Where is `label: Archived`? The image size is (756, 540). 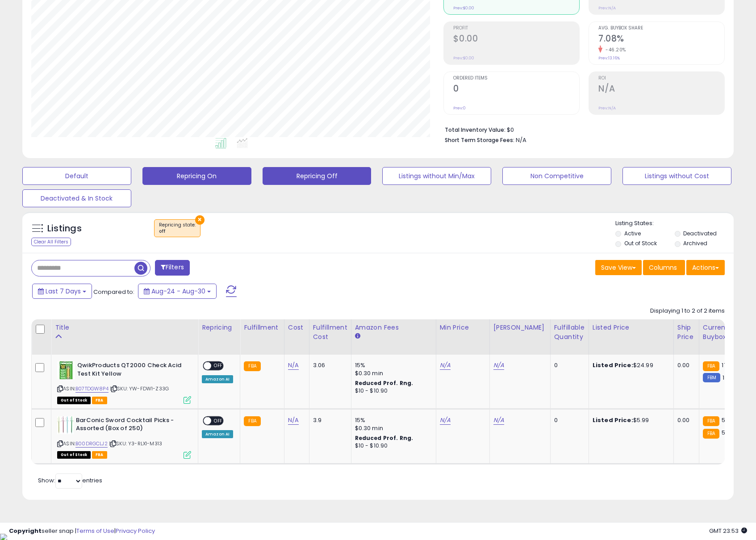
label: Archived is located at coordinates (695, 243).